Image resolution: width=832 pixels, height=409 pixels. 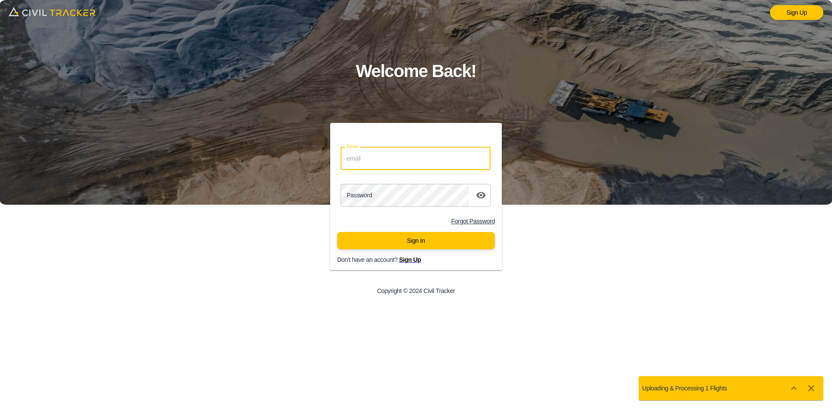 What do you see at coordinates (416, 241) in the screenshot?
I see `button: Sign In` at bounding box center [416, 241].